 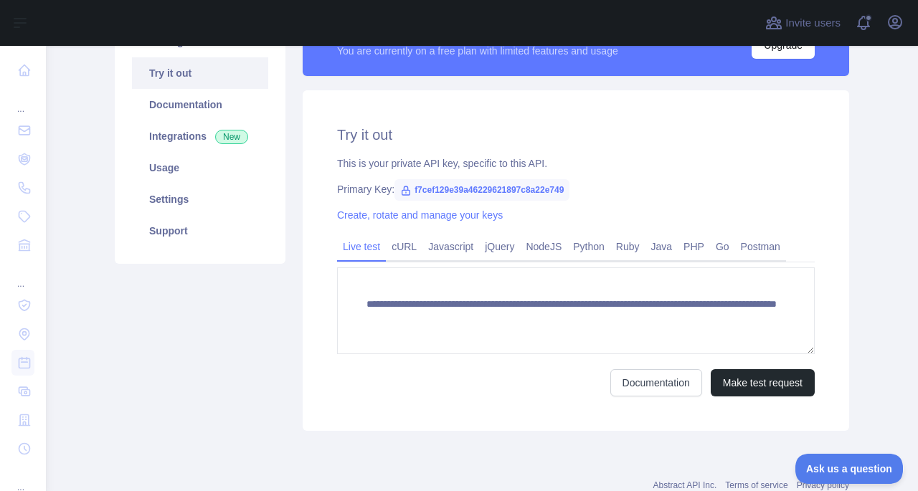 What do you see at coordinates (451, 247) in the screenshot?
I see `a: Javascript` at bounding box center [451, 247].